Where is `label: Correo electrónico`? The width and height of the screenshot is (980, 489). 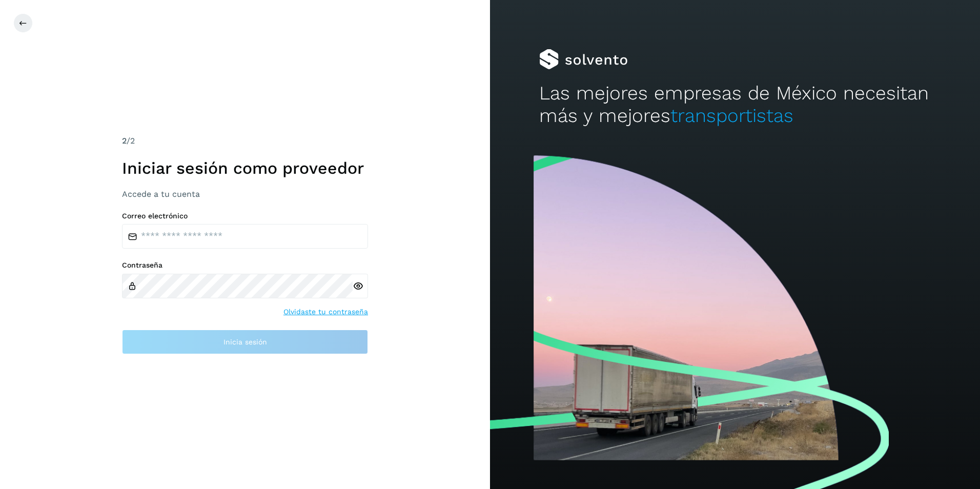 label: Correo electrónico is located at coordinates (245, 216).